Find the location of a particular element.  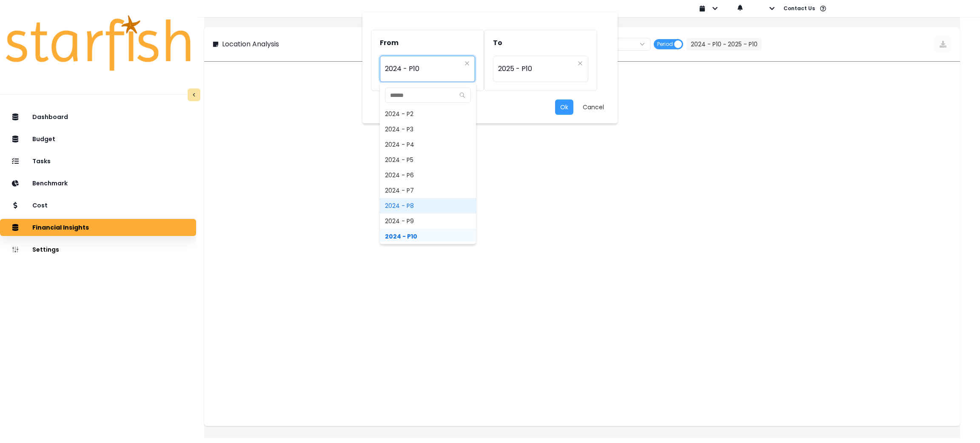

span: 2024 - P8 is located at coordinates (428, 206).